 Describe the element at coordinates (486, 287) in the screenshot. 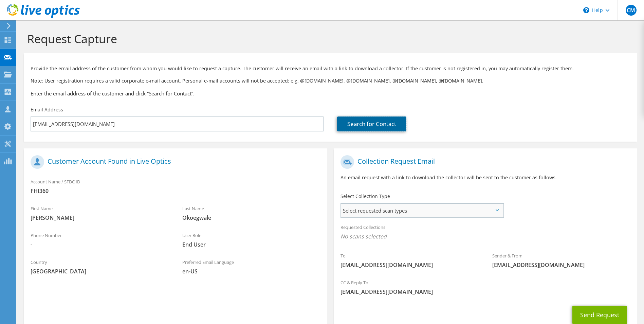

I see `div: CC & Reply To` at that location.